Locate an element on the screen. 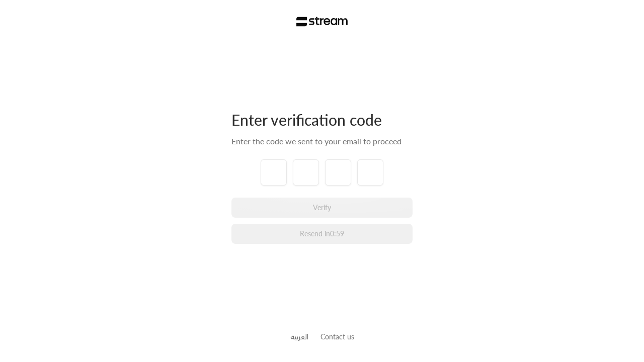  a: Contact us is located at coordinates (337, 336).